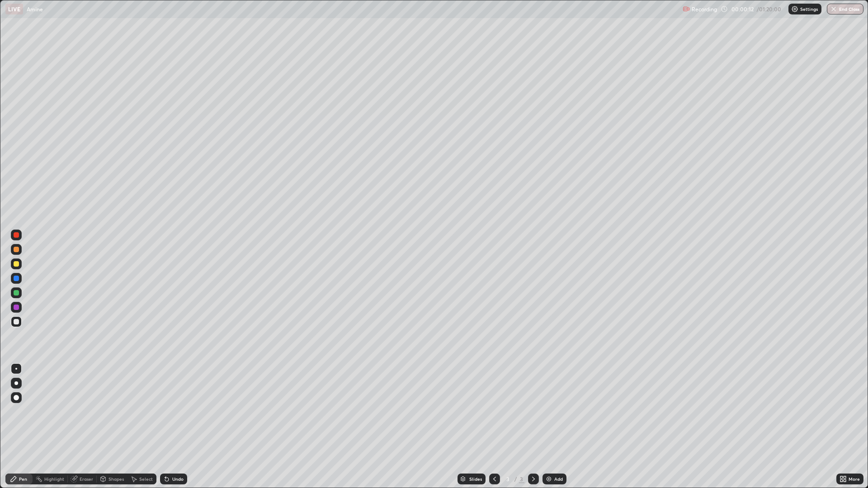 Image resolution: width=868 pixels, height=488 pixels. I want to click on div: Add, so click(559, 479).